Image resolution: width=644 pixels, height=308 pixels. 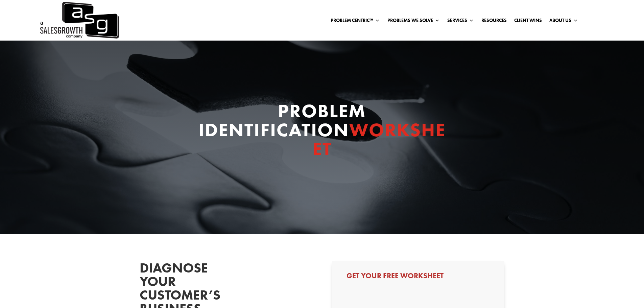 What do you see at coordinates (413, 21) in the screenshot?
I see `a: Problems We Solve` at bounding box center [413, 21].